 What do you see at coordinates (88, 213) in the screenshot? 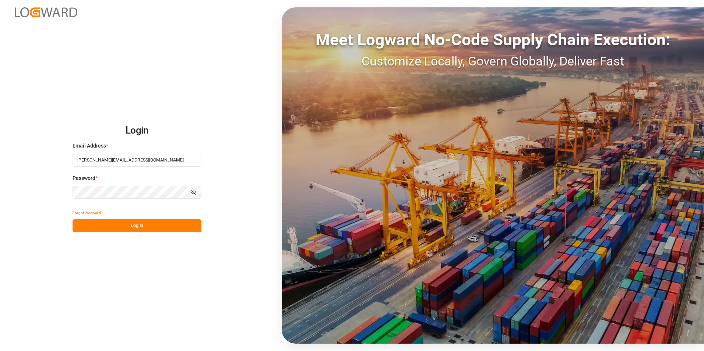
I see `button: Forgot Password?` at bounding box center [88, 213].